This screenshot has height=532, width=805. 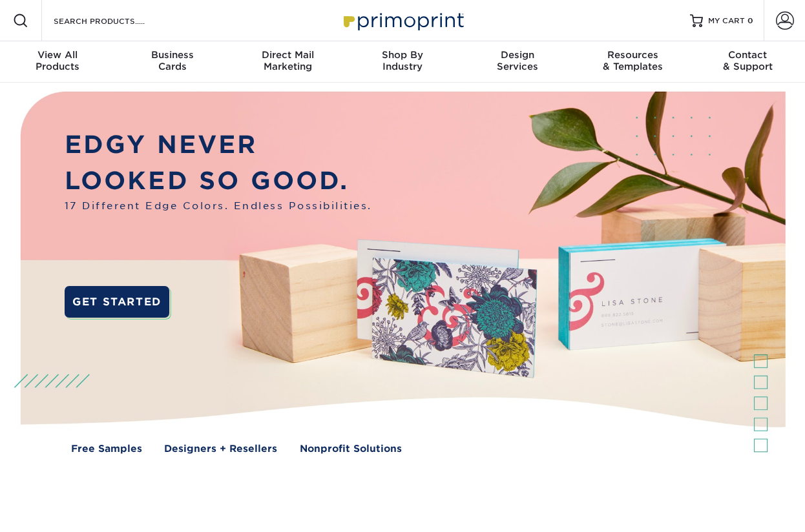 What do you see at coordinates (402, 20) in the screenshot?
I see `img: Primoprint` at bounding box center [402, 20].